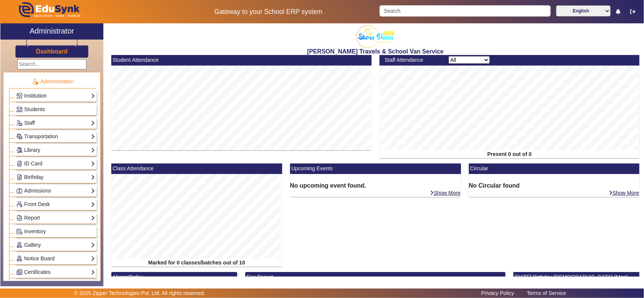 Image resolution: width=644 pixels, height=298 pixels. What do you see at coordinates (554, 169) in the screenshot?
I see `mat-card-header: Circular` at bounding box center [554, 169].